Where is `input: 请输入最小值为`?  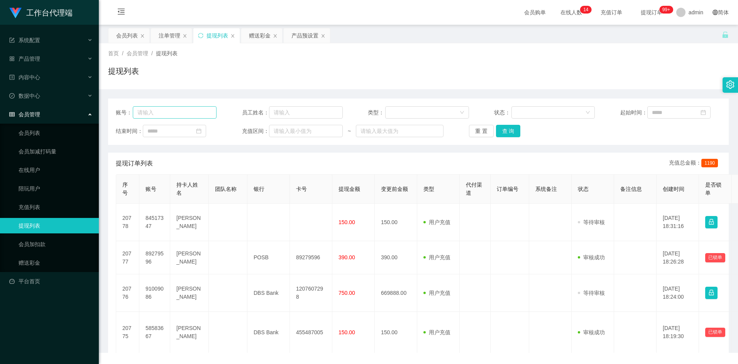
input: 请输入最小值为 is located at coordinates (306, 131).